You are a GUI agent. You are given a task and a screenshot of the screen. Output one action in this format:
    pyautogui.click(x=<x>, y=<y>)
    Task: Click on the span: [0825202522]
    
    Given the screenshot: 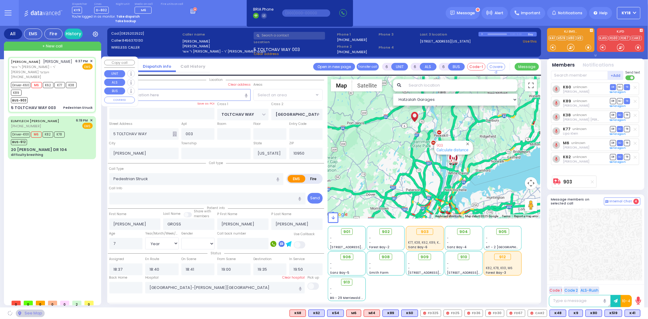 What is the action you would take?
    pyautogui.click(x=131, y=33)
    